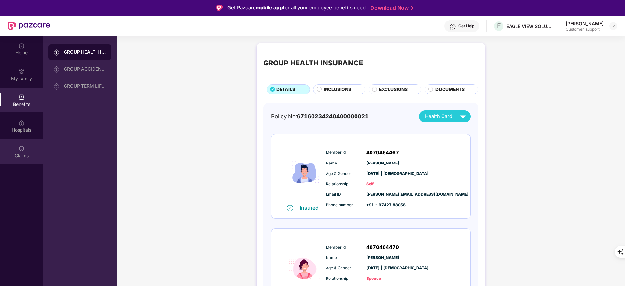  I want to click on img: svg+xml;base64,PHN2ZyBpZD0iRHJvcGRvd24tMzJ4MzIiIHhtbG5zPSJodHRwOi8vd3d3LnczLm9yZy8yMDAwL3N2ZyIgd2..., so click(613, 26).